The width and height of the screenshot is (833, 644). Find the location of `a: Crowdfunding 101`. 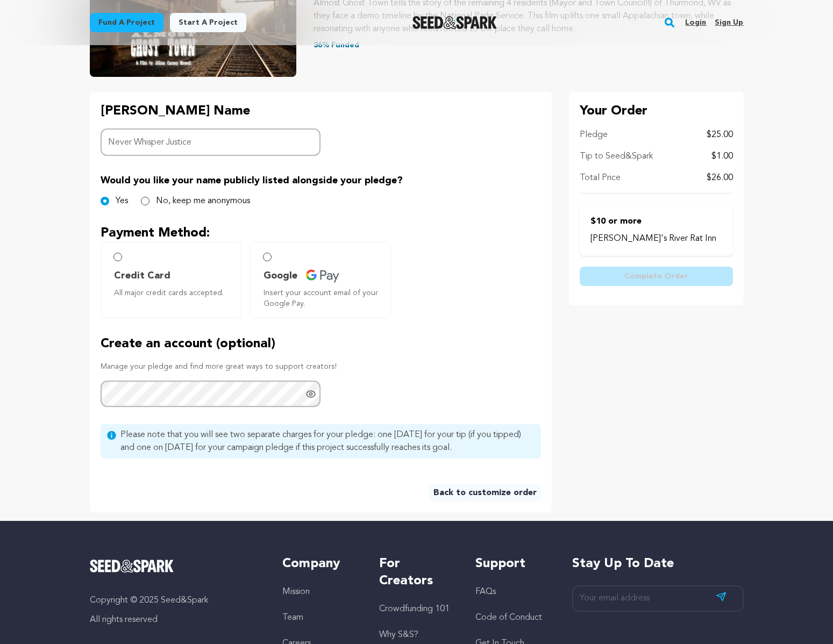

a: Crowdfunding 101 is located at coordinates (414, 609).